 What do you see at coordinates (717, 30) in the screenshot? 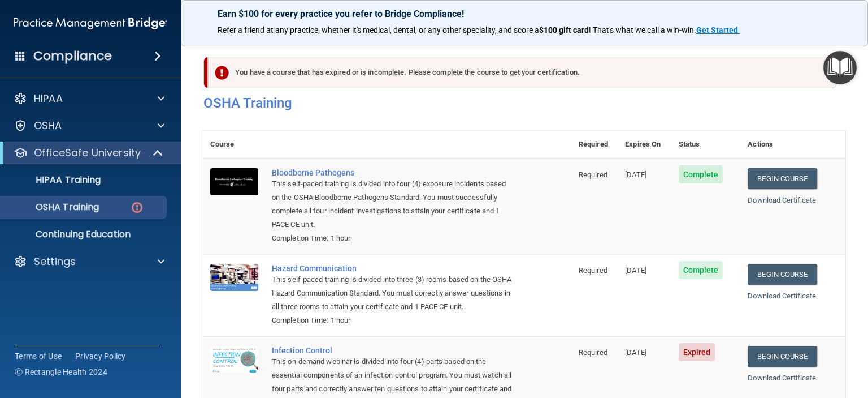
I see `strong: Get Started` at bounding box center [717, 30].